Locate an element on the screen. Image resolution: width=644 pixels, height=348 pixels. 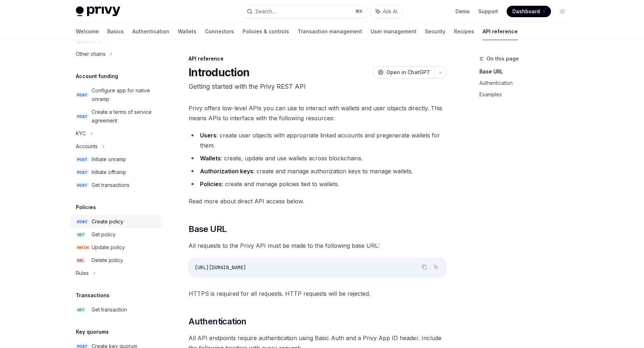
span: PATCH is located at coordinates (83, 247).